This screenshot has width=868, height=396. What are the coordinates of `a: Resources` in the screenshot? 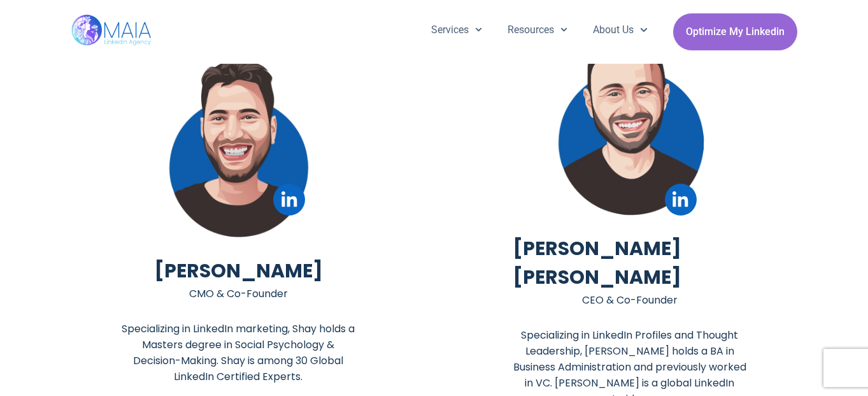 It's located at (537, 30).